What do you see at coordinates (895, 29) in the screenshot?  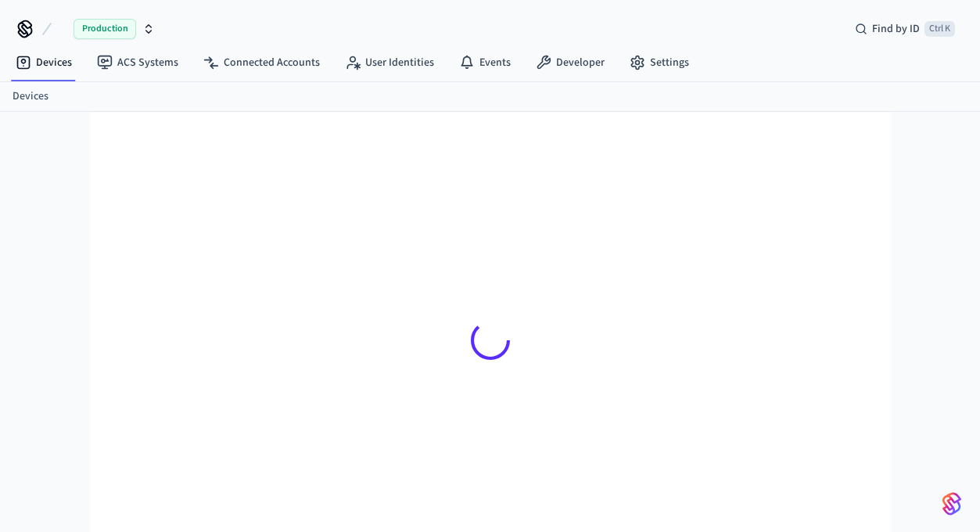 I see `span: Find by ID` at bounding box center [895, 29].